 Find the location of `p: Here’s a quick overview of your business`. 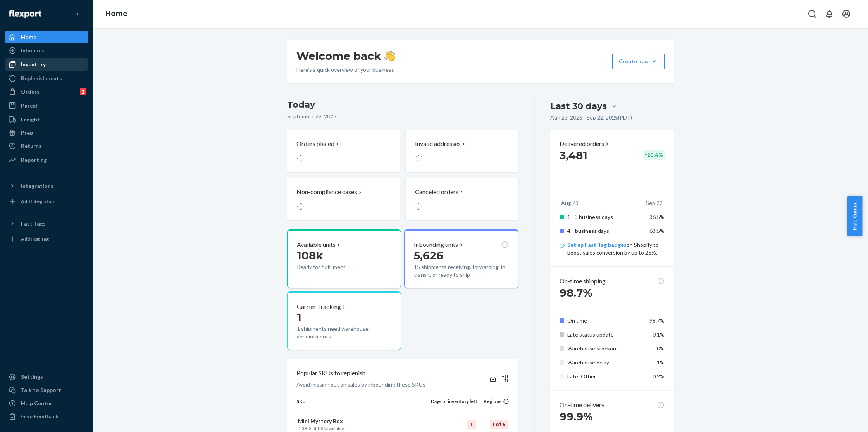

p: Here’s a quick overview of your business is located at coordinates (346, 70).